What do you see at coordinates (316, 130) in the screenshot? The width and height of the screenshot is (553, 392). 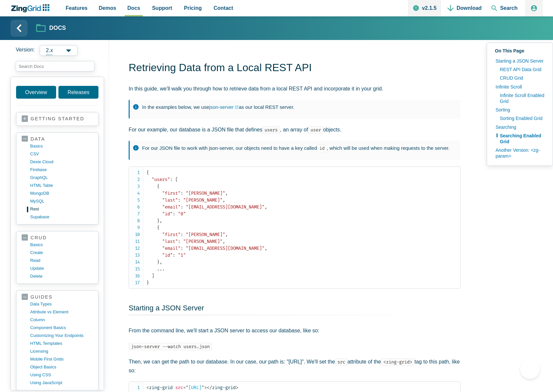 I see `code: user` at bounding box center [316, 130].